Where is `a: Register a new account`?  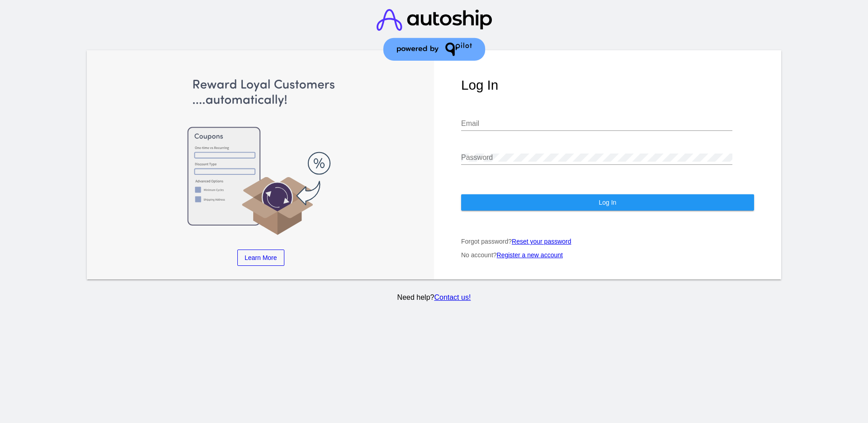 a: Register a new account is located at coordinates (530, 255).